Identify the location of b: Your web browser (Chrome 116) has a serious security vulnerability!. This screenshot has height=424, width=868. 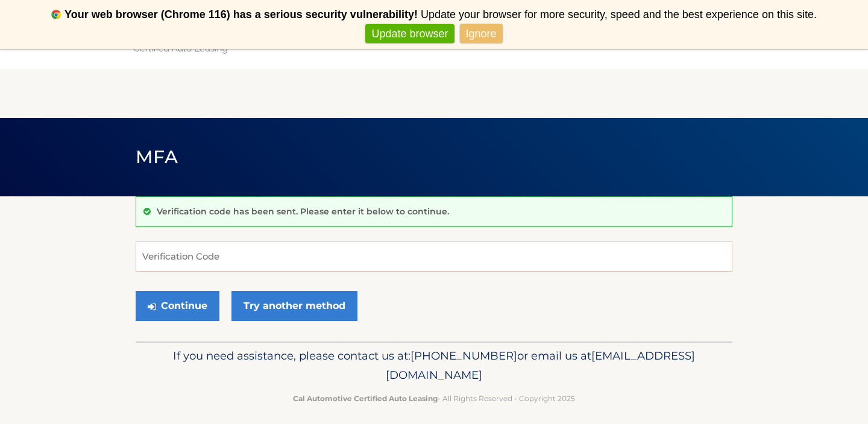
(241, 15).